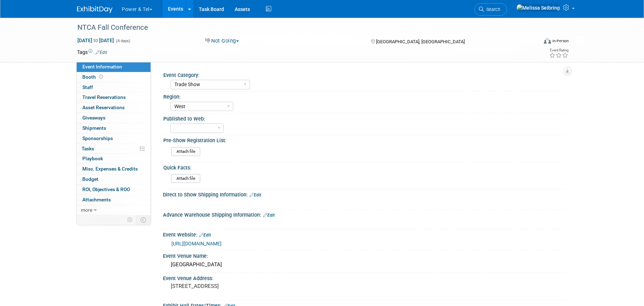  What do you see at coordinates (93, 158) in the screenshot?
I see `span: Playbook` at bounding box center [93, 158].